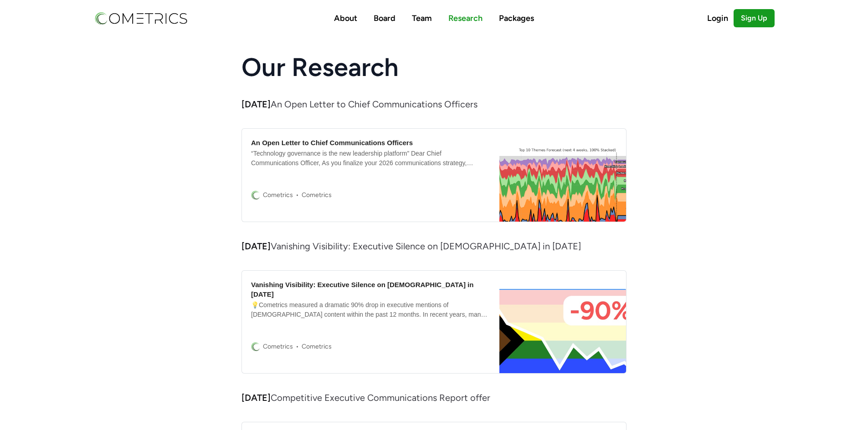  What do you see at coordinates (385, 18) in the screenshot?
I see `a: Board` at bounding box center [385, 18].